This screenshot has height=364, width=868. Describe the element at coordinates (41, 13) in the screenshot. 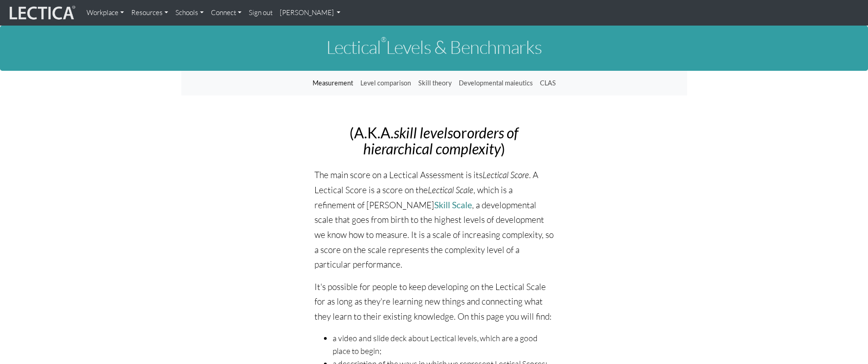

I see `img: lecticalive` at that location.